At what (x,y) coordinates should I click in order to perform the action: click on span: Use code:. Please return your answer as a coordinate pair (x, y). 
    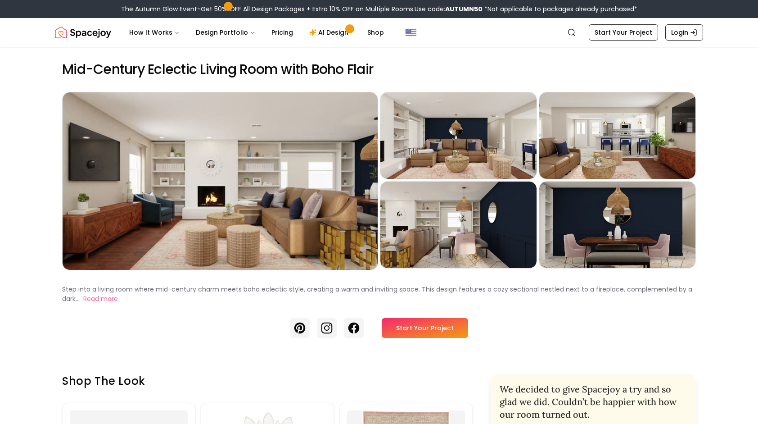
    Looking at the image, I should click on (449, 9).